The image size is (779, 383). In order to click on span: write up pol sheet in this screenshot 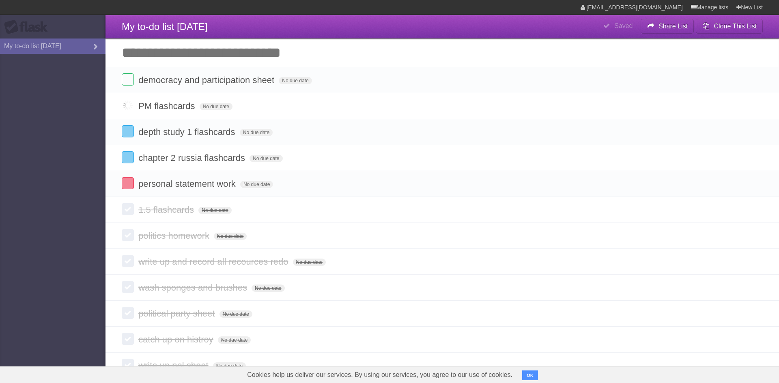, I will do `click(174, 365)`.